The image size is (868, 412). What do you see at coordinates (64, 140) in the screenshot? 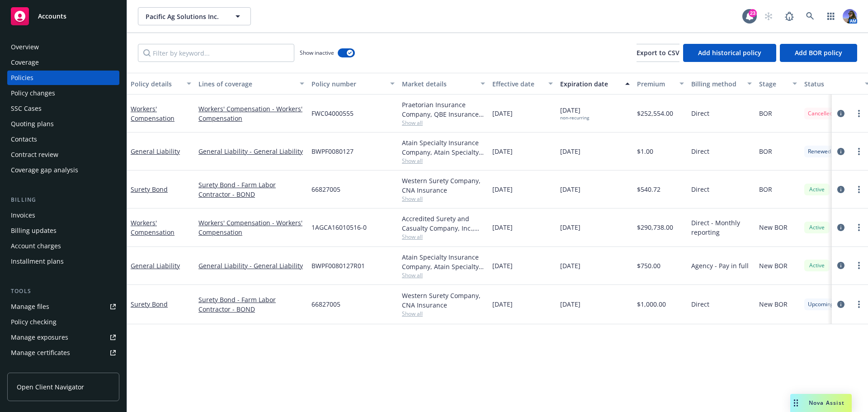
I see `a: Contacts` at bounding box center [64, 140].